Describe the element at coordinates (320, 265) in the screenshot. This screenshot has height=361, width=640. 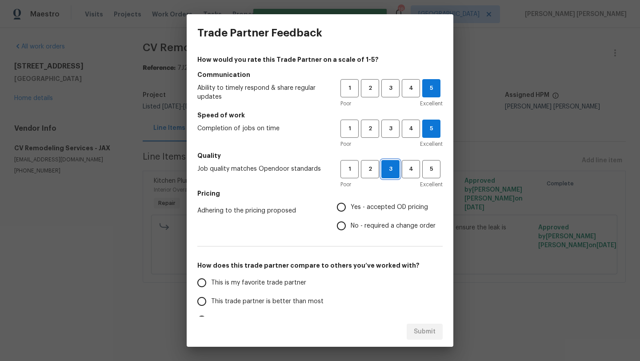
I see `h5: How does this trade partner compare to others you’ve worked with?` at that location.